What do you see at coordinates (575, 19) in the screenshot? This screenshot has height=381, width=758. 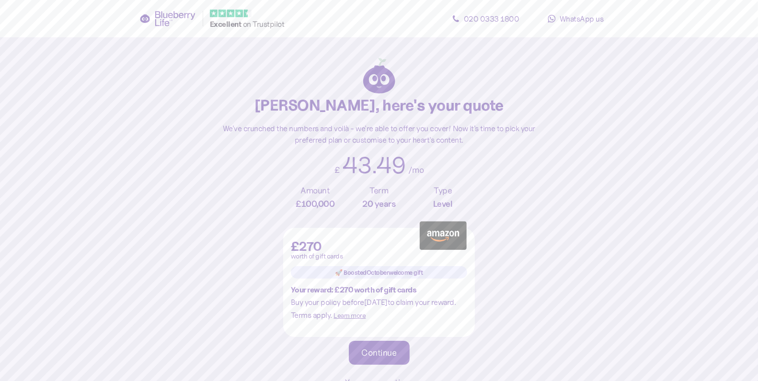 I see `a: WhatsApp us` at bounding box center [575, 19].